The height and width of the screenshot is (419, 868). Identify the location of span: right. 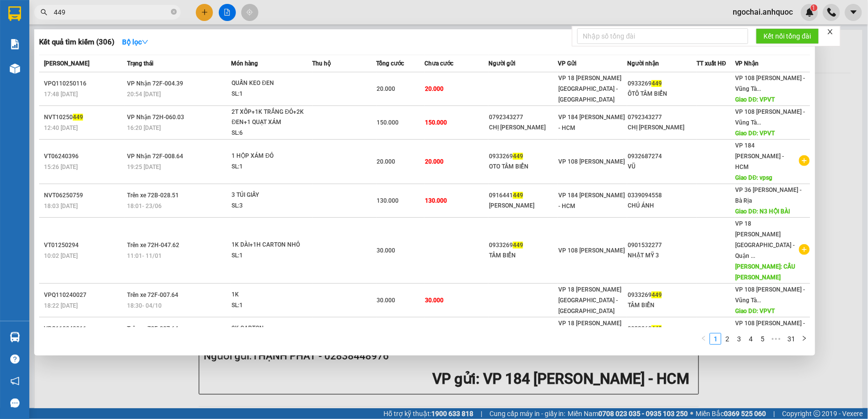
(805, 338).